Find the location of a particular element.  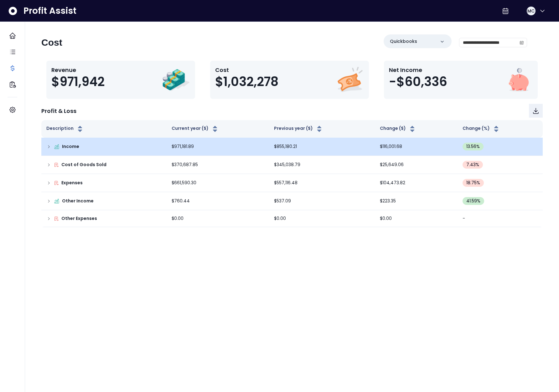

span: MC is located at coordinates (531, 11).